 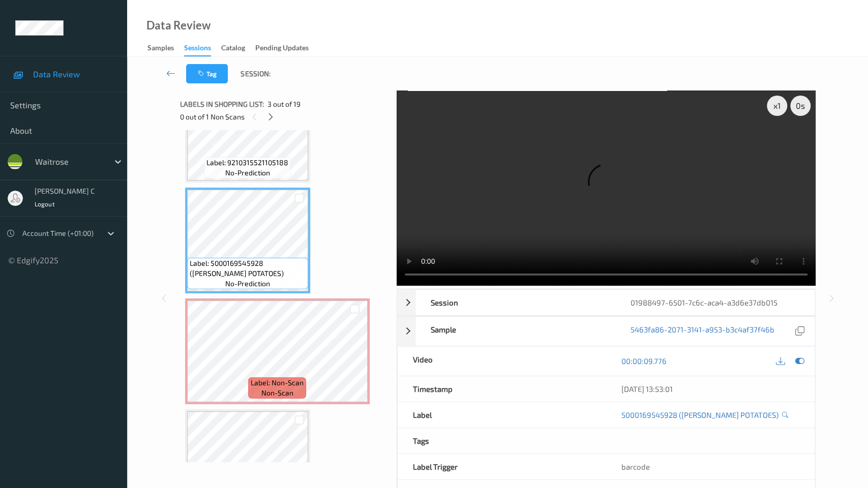 I want to click on div: Pending Updates, so click(x=281, y=49).